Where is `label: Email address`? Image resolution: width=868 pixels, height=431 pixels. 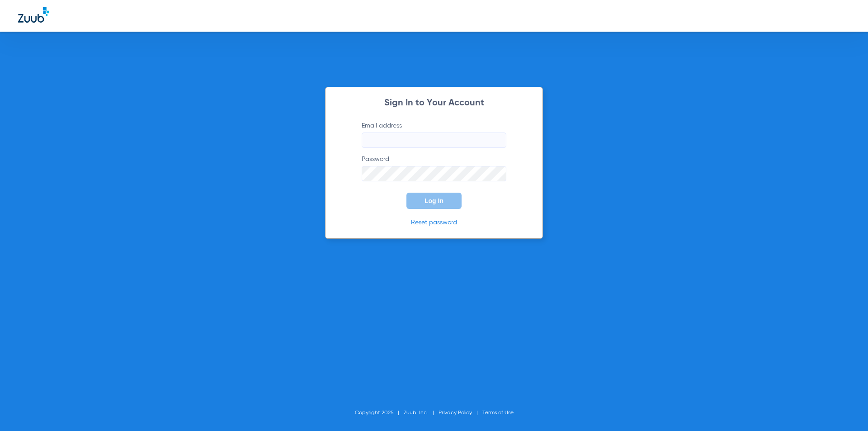
label: Email address is located at coordinates (434, 135).